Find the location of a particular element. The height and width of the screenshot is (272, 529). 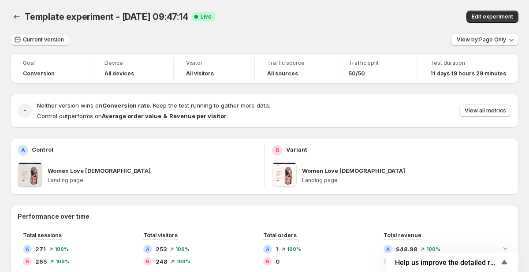

button: Show survey - Help us improve the detailed report for A/B campaigns is located at coordinates (453, 262).